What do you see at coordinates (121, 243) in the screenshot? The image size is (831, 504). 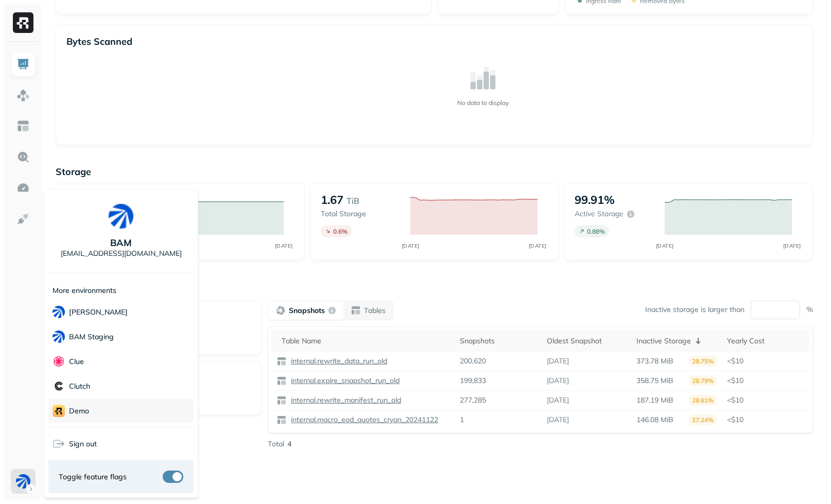 I see `p: BAM` at bounding box center [121, 243].